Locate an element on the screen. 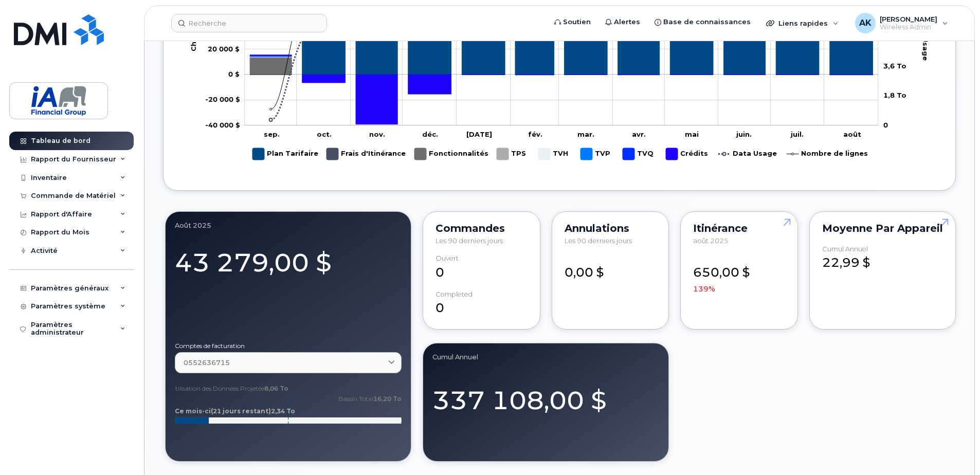 Image resolution: width=980 pixels, height=475 pixels. text: Bassin Total is located at coordinates (370, 398).